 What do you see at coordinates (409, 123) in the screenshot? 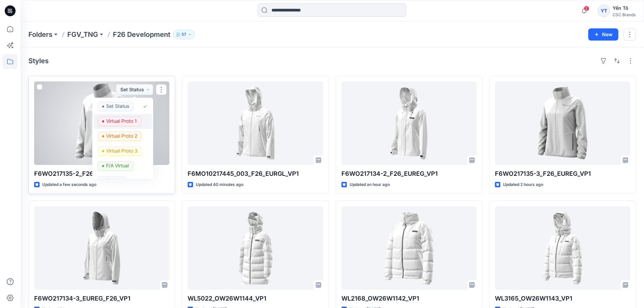
I see `a: F6WO217134-2_F26_EUREG_VP1` at bounding box center [409, 123].